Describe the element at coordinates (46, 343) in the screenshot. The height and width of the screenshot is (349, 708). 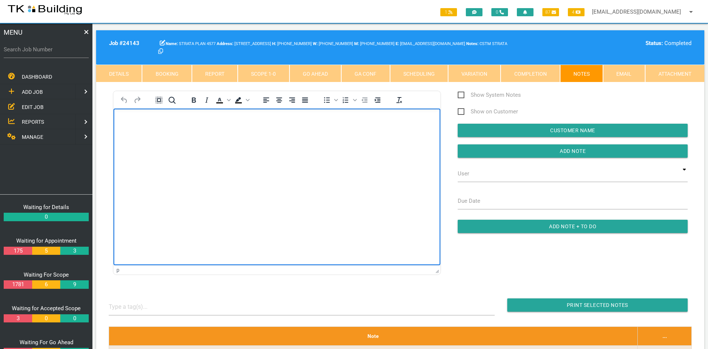
I see `a: Waiting For Go Ahead` at that location.